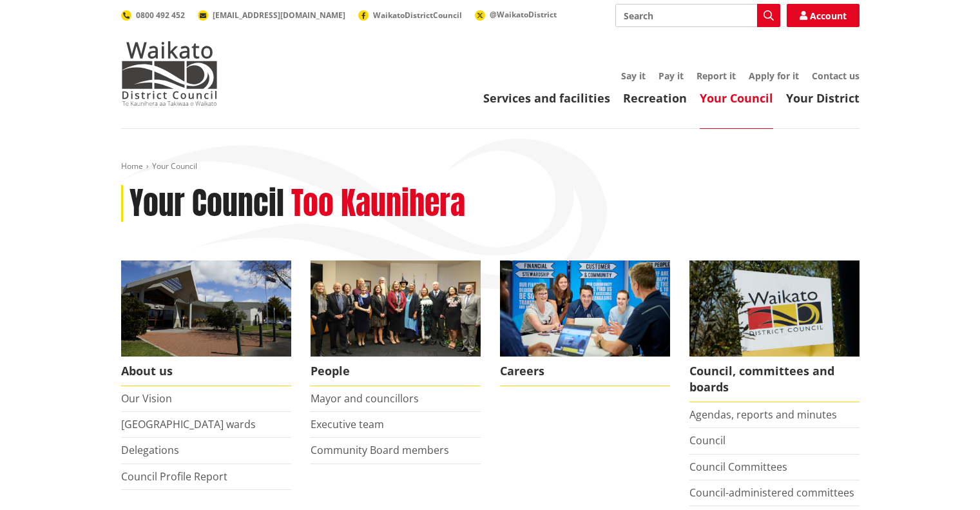 The image size is (980, 510). I want to click on a: @WaikatoDistrict, so click(516, 14).